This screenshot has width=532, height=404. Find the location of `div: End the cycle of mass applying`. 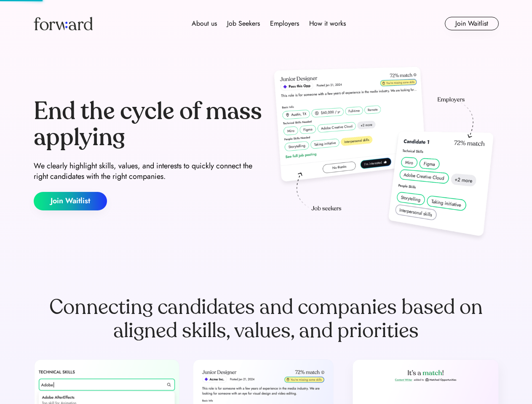

div: End the cycle of mass applying is located at coordinates (148, 124).